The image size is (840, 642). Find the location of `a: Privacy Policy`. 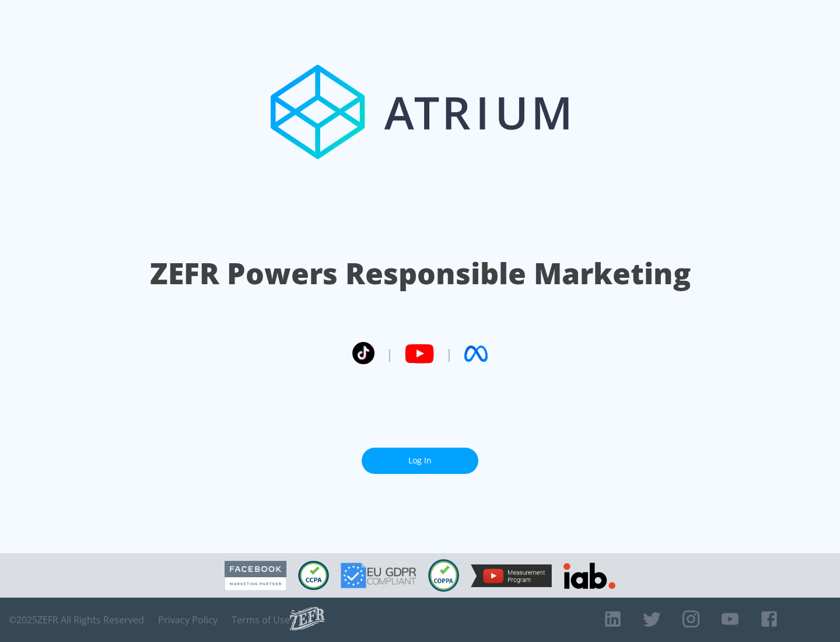

a: Privacy Policy is located at coordinates (188, 619).